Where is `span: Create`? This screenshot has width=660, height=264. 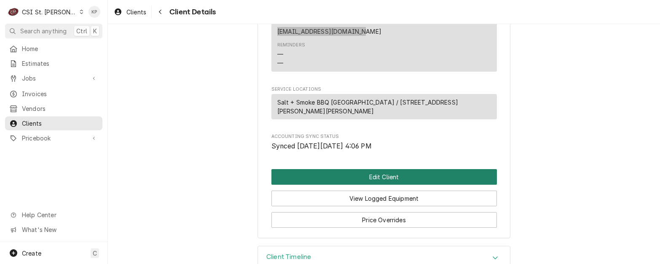 span: Create is located at coordinates (32, 253).